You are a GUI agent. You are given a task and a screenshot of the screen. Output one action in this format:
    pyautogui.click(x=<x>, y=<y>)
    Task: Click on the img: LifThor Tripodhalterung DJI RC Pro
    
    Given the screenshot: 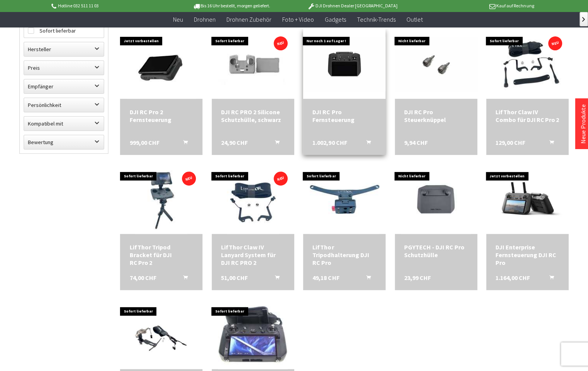 What is the action you would take?
    pyautogui.click(x=345, y=199)
    